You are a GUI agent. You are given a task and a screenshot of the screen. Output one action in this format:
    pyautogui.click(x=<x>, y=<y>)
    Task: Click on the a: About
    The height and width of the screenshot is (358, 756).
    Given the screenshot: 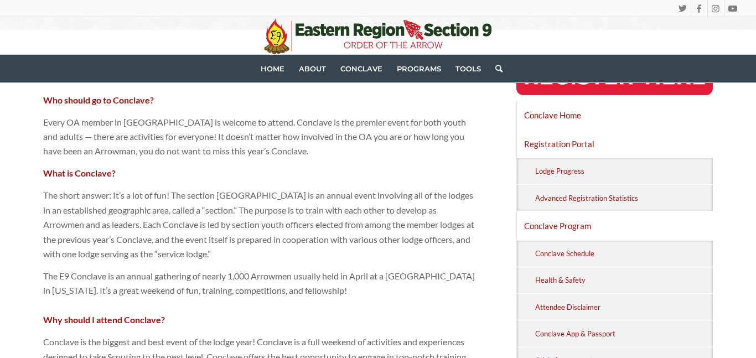 What is the action you would take?
    pyautogui.click(x=312, y=69)
    